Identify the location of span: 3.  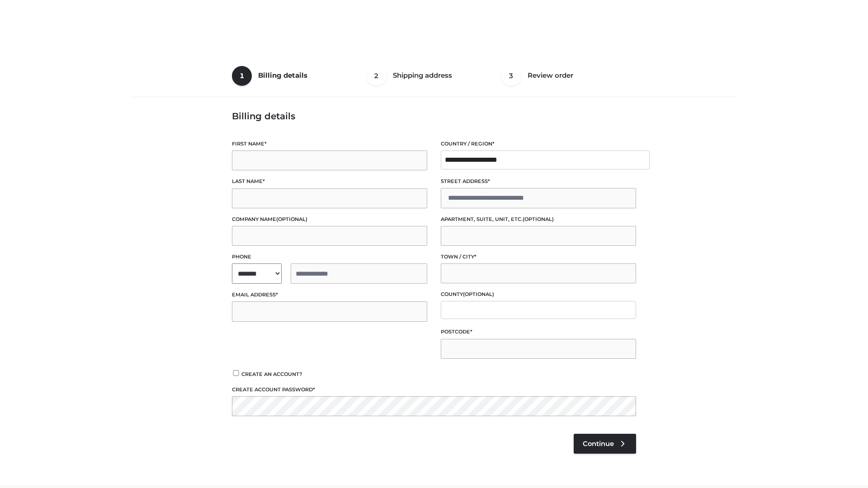
(512, 76).